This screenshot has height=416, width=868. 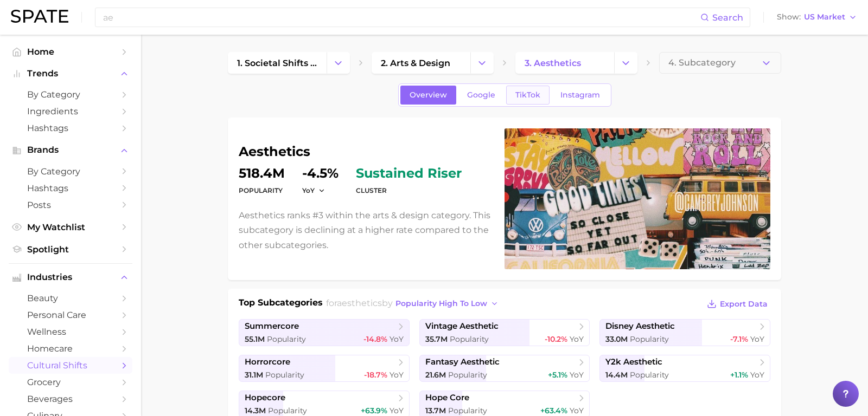 I want to click on span: US Market, so click(x=825, y=17).